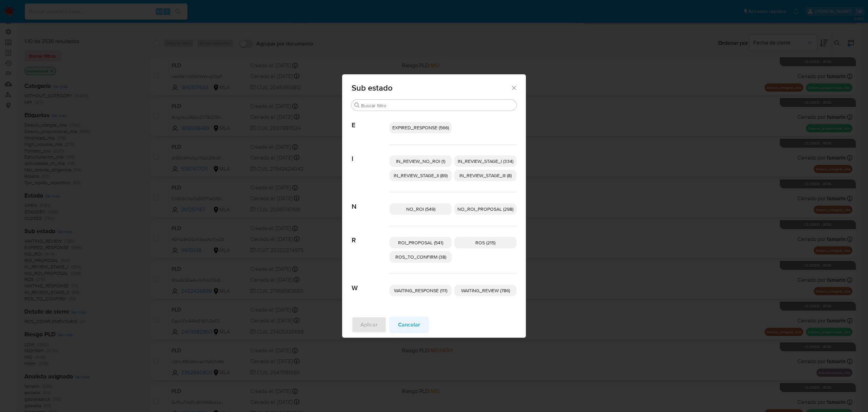 The height and width of the screenshot is (412, 868). I want to click on span: E, so click(370, 120).